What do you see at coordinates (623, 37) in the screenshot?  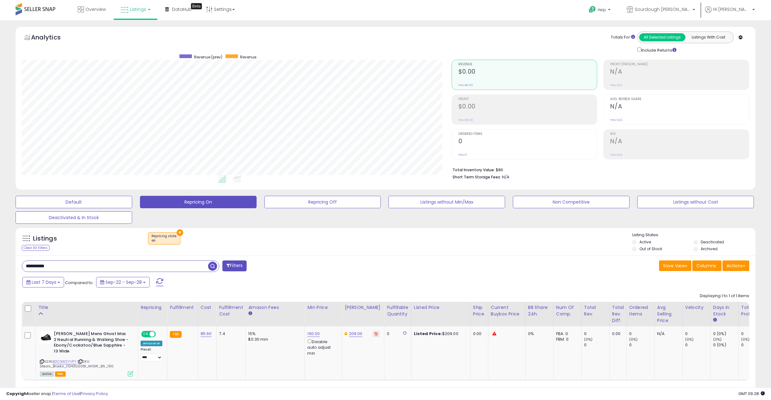 I see `div: Totals For` at bounding box center [623, 37].